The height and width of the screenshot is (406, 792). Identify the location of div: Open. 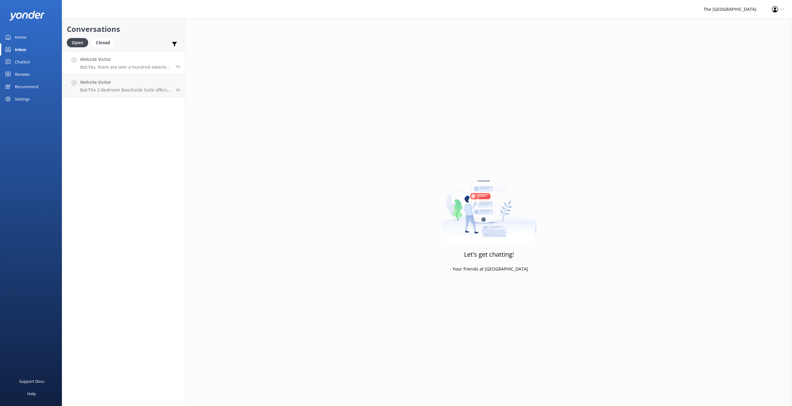
(77, 43).